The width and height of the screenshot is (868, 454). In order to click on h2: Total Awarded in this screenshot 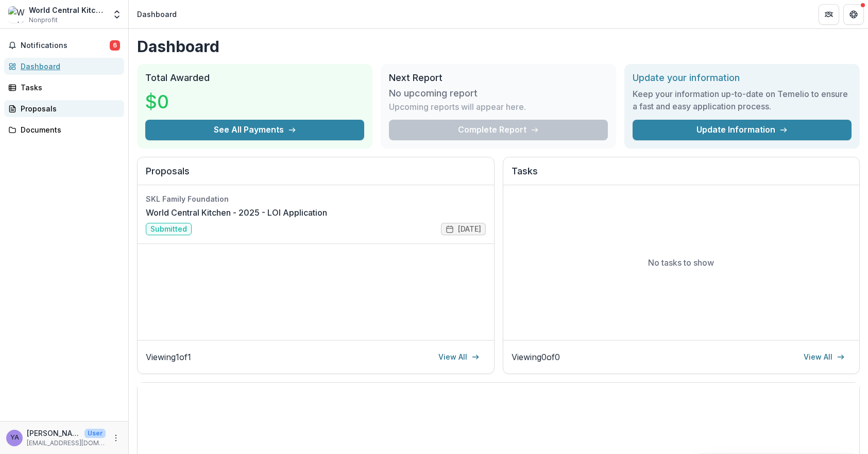, I will do `click(255, 78)`.